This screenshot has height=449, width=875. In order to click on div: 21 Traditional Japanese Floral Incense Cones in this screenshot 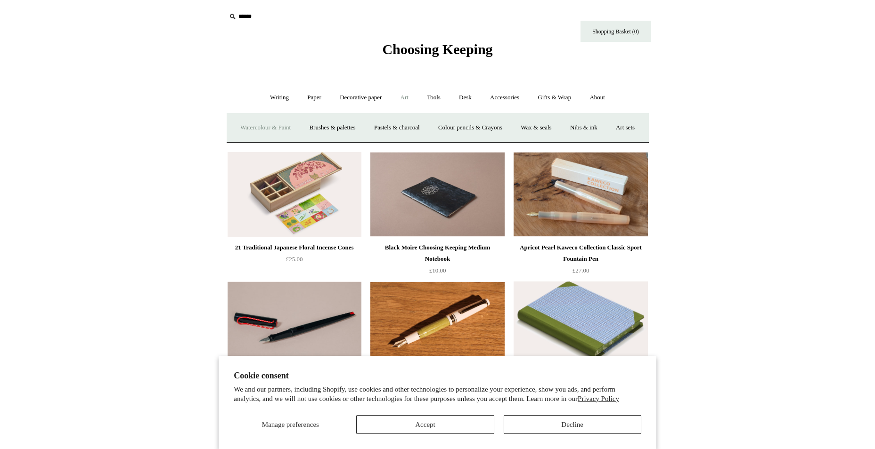, I will do `click(294, 248)`.